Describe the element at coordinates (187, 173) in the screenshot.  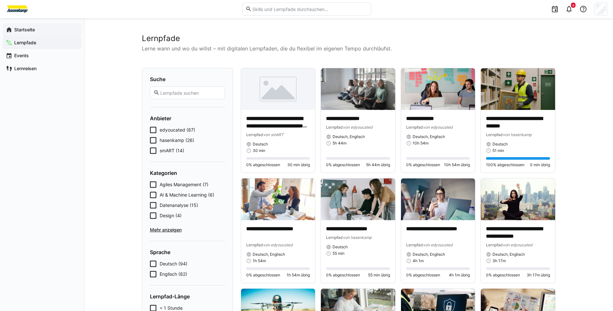
I see `h4: Kategorien` at that location.